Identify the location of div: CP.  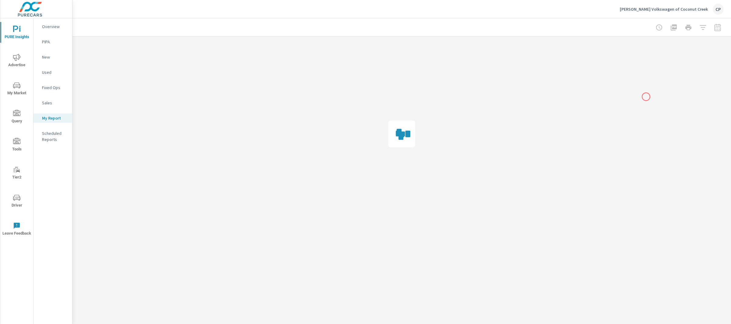
(718, 9).